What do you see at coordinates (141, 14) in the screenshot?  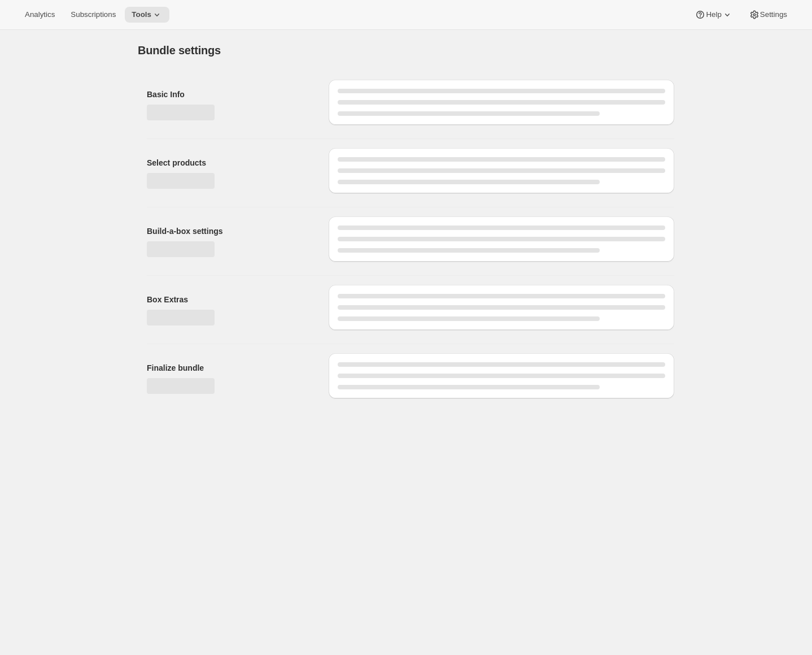 I see `span: Tools` at bounding box center [141, 14].